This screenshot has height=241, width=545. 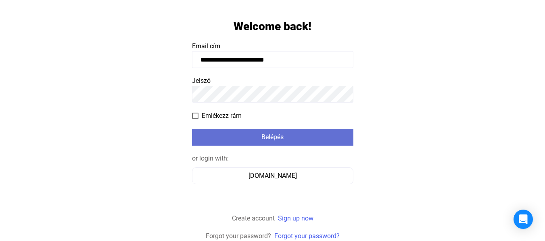 What do you see at coordinates (523, 220) in the screenshot?
I see `div: Open Intercom Messenger` at bounding box center [523, 220].